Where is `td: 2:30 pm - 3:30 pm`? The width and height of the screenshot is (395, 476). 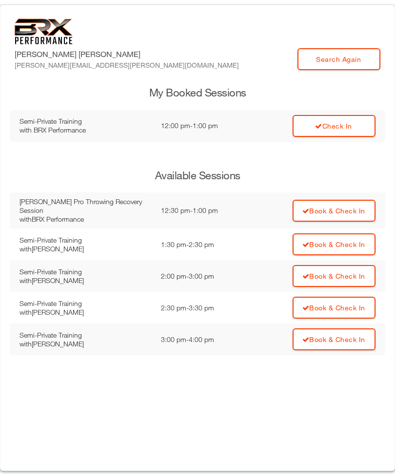 td: 2:30 pm - 3:30 pm is located at coordinates (202, 308).